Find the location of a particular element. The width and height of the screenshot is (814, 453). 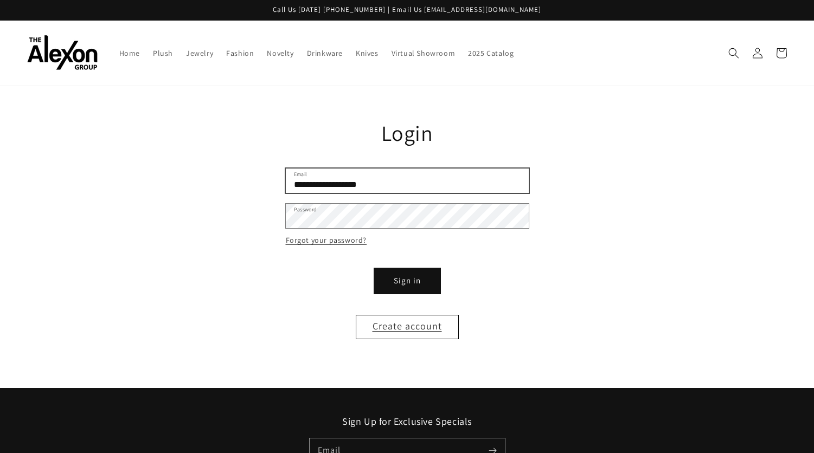

a: Home is located at coordinates (130, 53).